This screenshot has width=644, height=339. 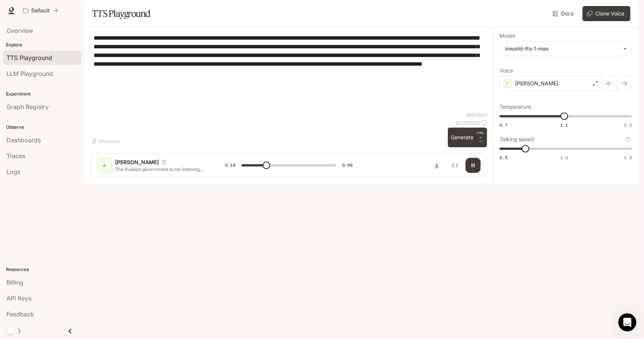 I want to click on button: Copy Voice ID, so click(x=164, y=162).